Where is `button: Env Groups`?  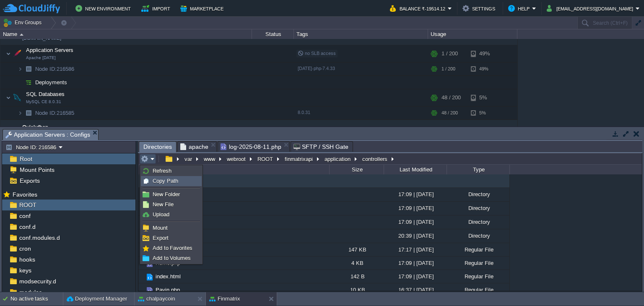
button: Env Groups is located at coordinates (24, 23).